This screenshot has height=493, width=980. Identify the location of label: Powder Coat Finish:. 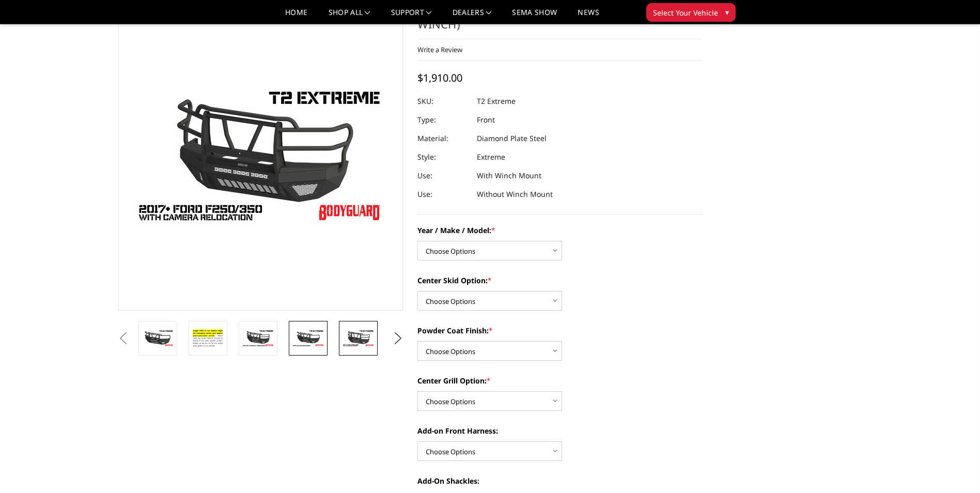
(560, 330).